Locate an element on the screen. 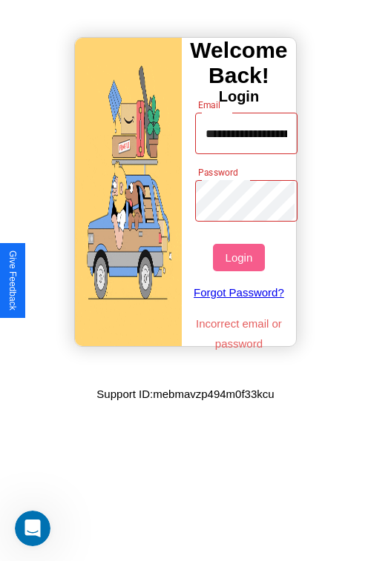 The height and width of the screenshot is (561, 371). a: Forgot Password? is located at coordinates (239, 292).